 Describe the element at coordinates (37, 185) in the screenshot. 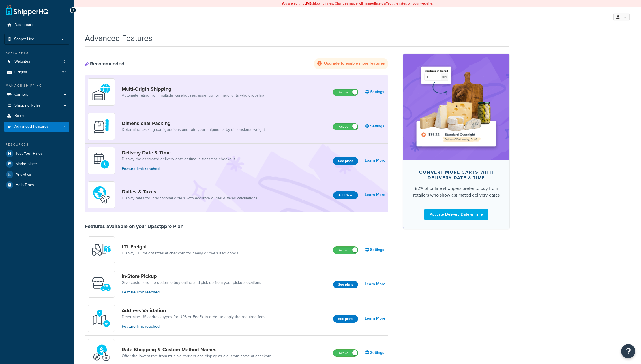

I see `a: Help Docs` at that location.